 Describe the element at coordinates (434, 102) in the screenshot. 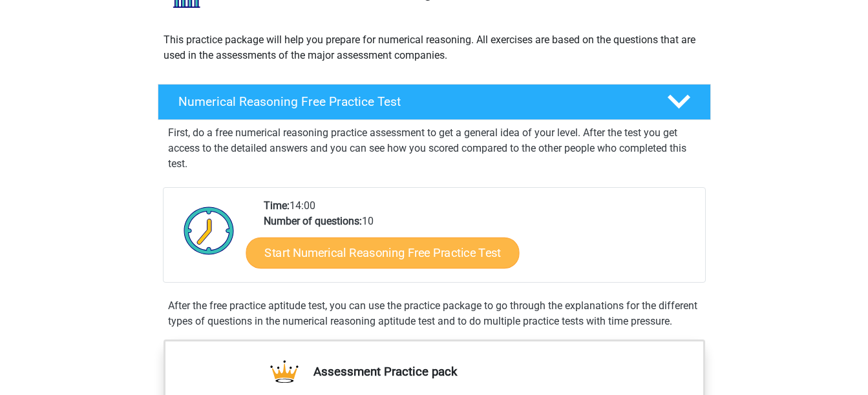

I see `a: Numerical Reasoning Free Practice Test` at that location.